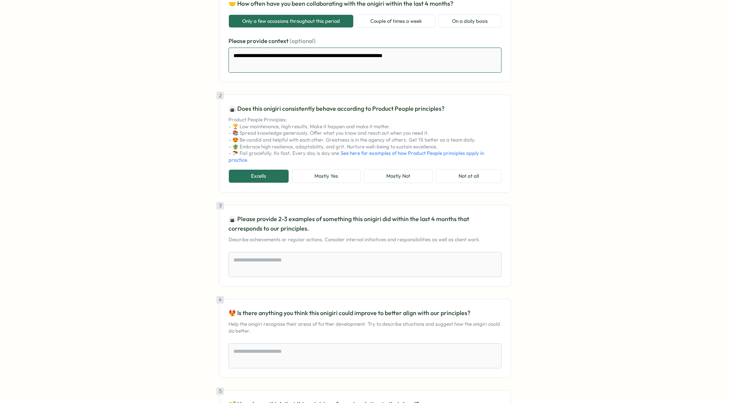 The height and width of the screenshot is (403, 730). I want to click on button: On a daily basis, so click(470, 21).